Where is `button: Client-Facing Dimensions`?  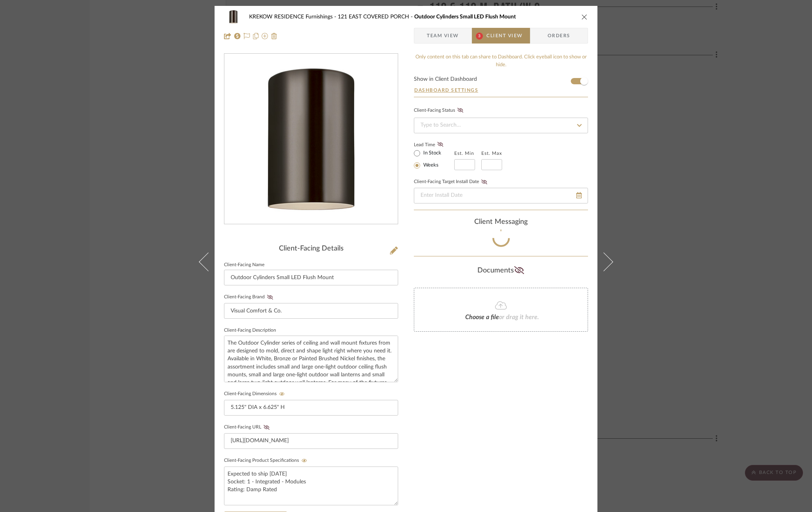
button: Client-Facing Dimensions is located at coordinates (282, 394).